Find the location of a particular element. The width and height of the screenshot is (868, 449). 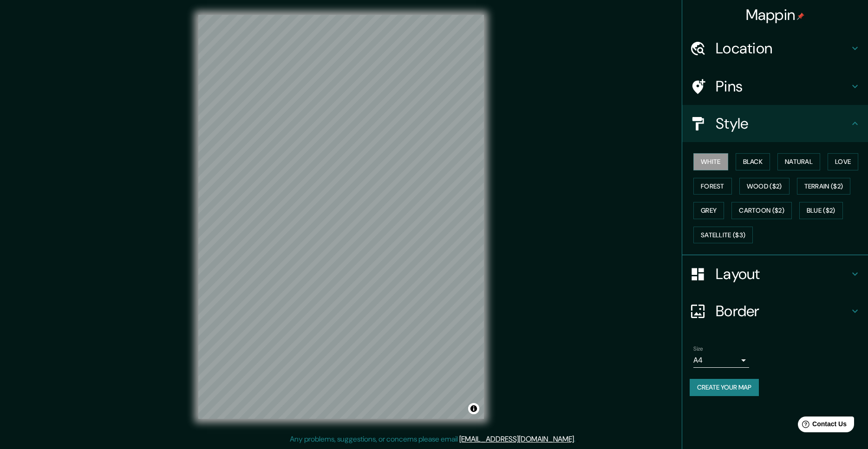

button: Create your map is located at coordinates (724, 387).